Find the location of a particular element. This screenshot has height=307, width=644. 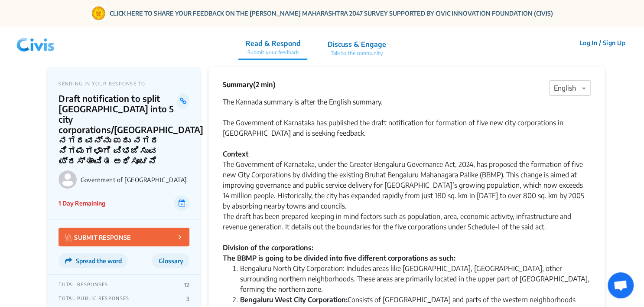

button: Spread the word is located at coordinates (93, 260).